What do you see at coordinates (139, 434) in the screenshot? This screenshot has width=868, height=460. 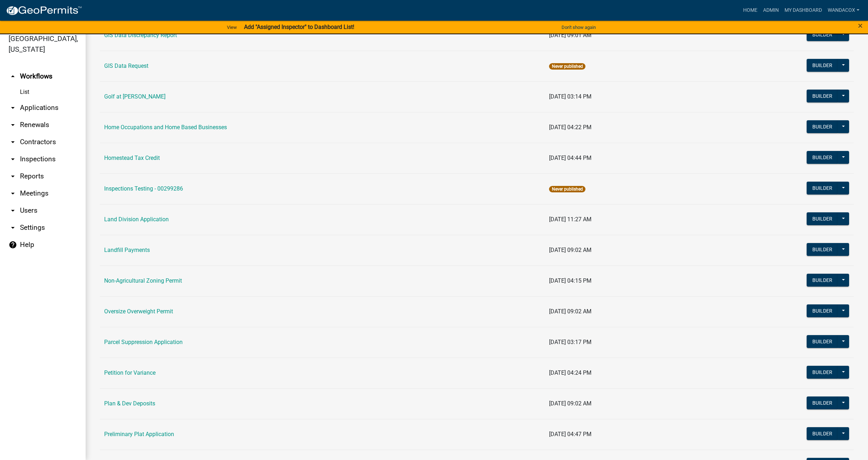 I see `a: Preliminary Plat Application` at bounding box center [139, 434].